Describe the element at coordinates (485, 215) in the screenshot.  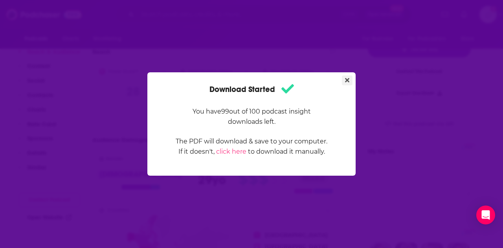
I see `div: Open Intercom Messenger` at that location.